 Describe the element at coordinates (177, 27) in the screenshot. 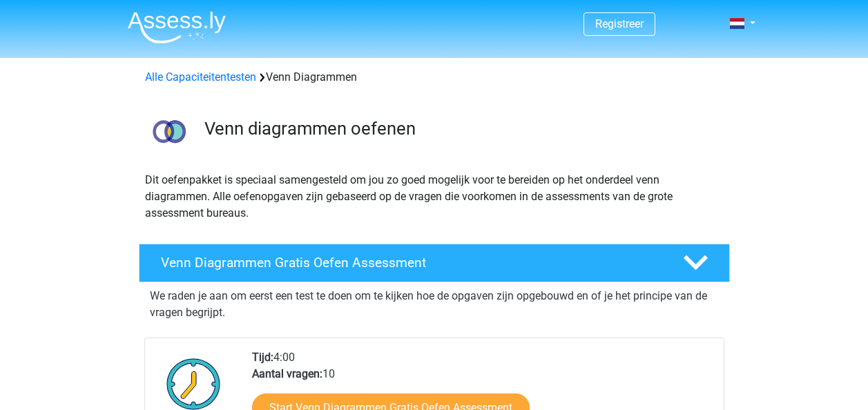

I see `img: Assessly` at that location.